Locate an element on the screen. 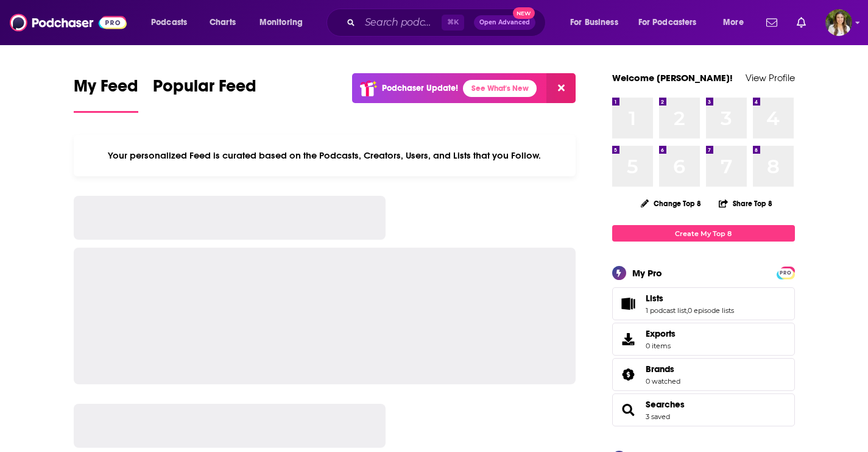 This screenshot has height=452, width=868. span: Logged in as lizchapa is located at coordinates (839, 23).